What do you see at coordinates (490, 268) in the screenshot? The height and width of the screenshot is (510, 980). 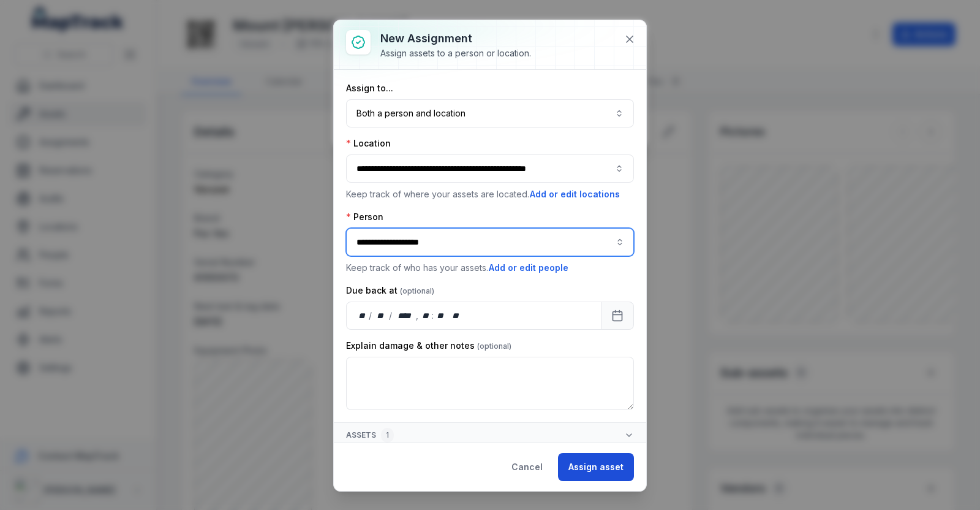 I see `p: Keep track of who has your assets.` at bounding box center [490, 268].